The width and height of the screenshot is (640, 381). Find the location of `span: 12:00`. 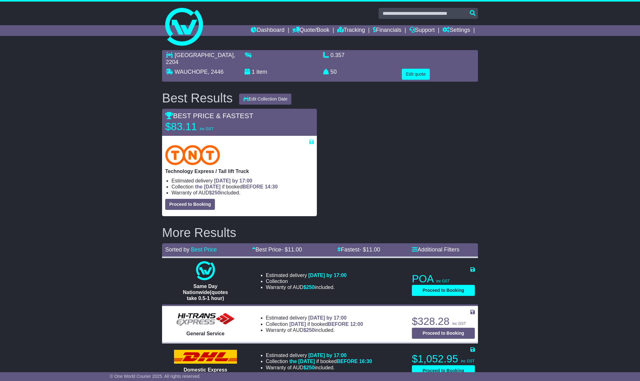

span: 12:00 is located at coordinates (357, 324).